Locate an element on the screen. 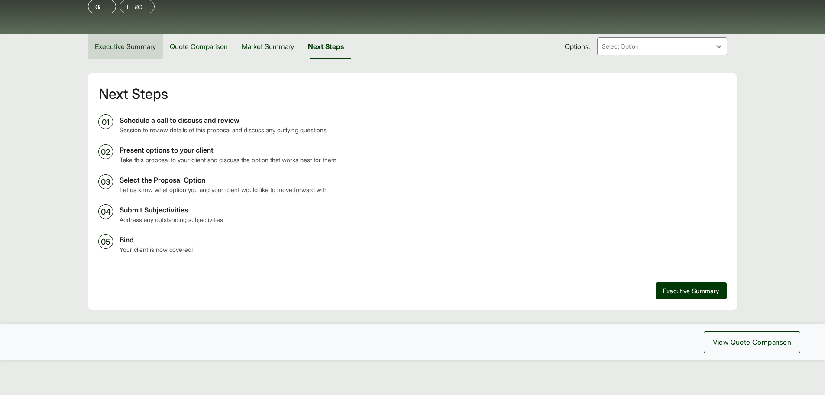 The width and height of the screenshot is (825, 395). p: Session to review details of this proposal and discuss any outlying questions is located at coordinates (423, 129).